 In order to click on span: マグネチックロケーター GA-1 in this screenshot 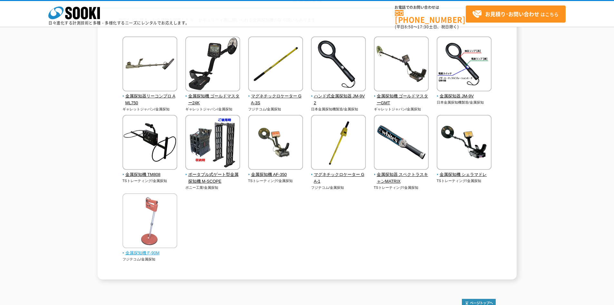, I will do `click(339, 178)`.